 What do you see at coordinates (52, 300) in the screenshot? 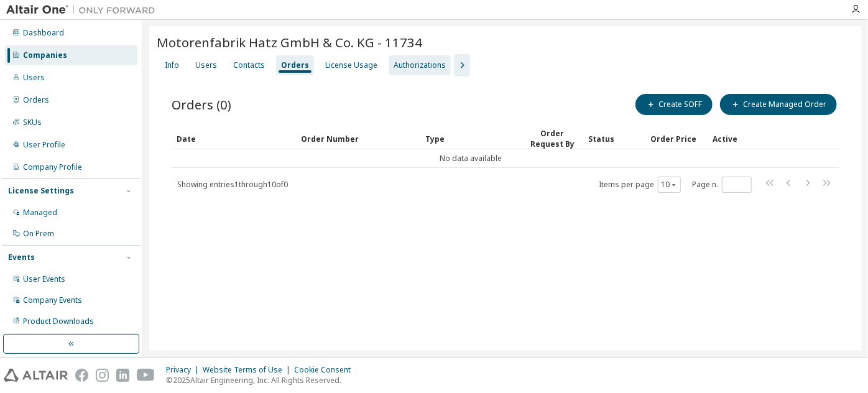
I see `div: Company Events` at bounding box center [52, 300].